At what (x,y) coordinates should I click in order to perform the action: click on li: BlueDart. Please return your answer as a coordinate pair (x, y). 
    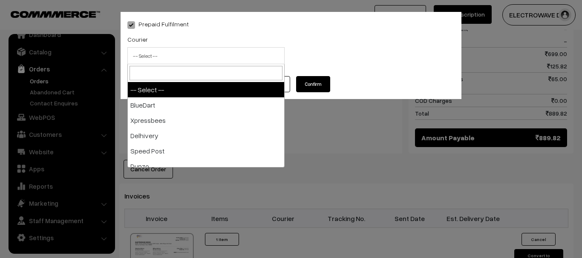
    Looking at the image, I should click on (206, 105).